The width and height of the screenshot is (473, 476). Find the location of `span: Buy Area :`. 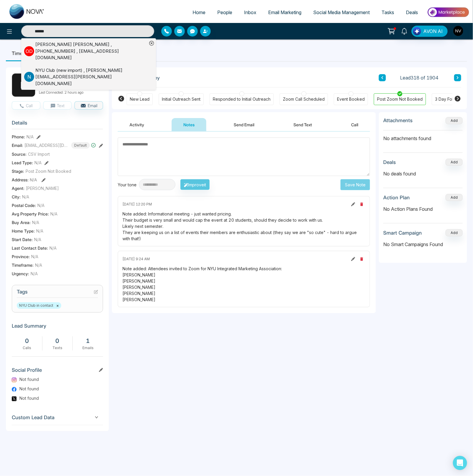

span: Buy Area : is located at coordinates (21, 223).